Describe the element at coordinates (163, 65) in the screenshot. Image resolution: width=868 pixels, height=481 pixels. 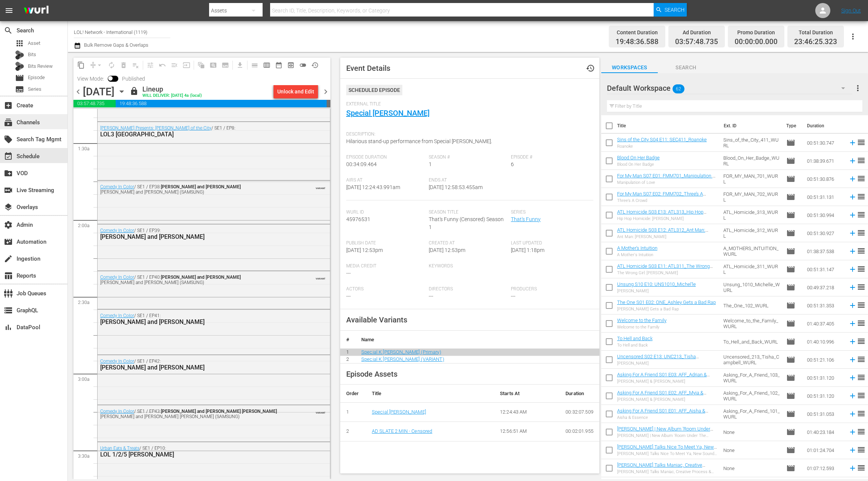
I see `span: Revert to Primary Episode` at that location.